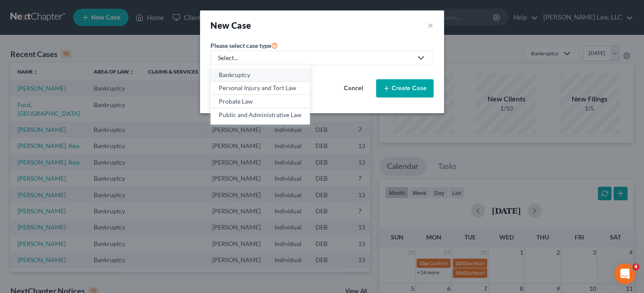  Describe the element at coordinates (240, 45) in the screenshot. I see `span: Please select case type` at that location.